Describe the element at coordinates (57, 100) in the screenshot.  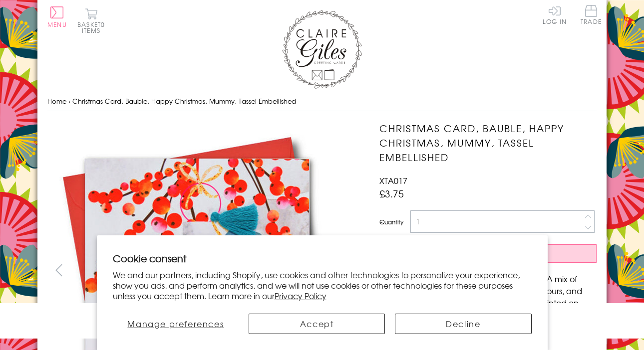
I see `a: Home` at that location.